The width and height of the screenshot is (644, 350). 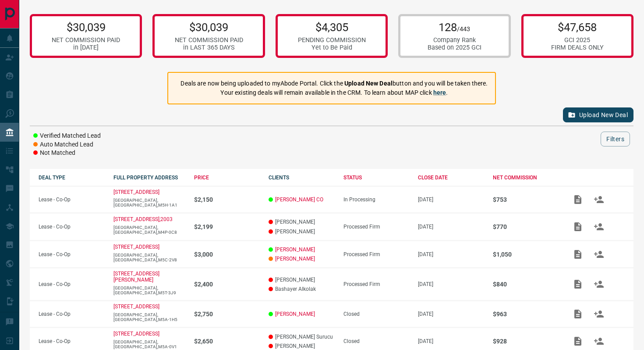 What do you see at coordinates (368, 83) in the screenshot?
I see `strong: Upload New Deal` at bounding box center [368, 83].